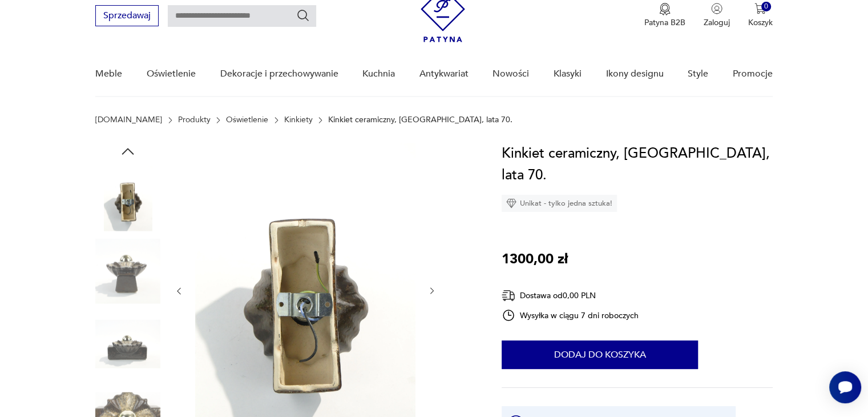  Describe the element at coordinates (303, 16) in the screenshot. I see `button: Szukaj` at that location.